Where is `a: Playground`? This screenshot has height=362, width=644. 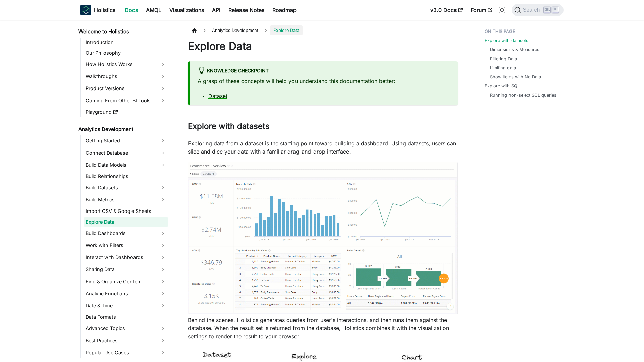 a: Playground is located at coordinates (126, 112).